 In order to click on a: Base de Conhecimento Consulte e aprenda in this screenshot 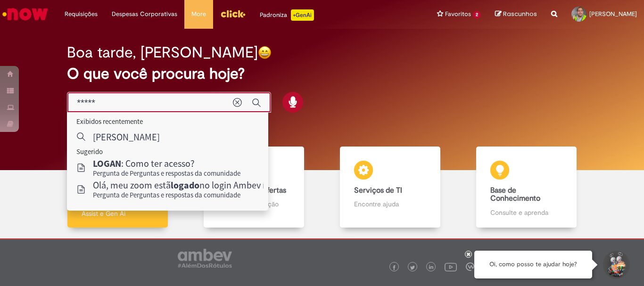, I will do `click(526, 187)`.